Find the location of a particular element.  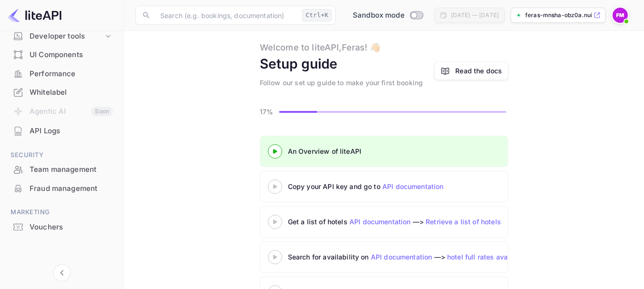

a: hotel full rates availability is located at coordinates (489, 257).